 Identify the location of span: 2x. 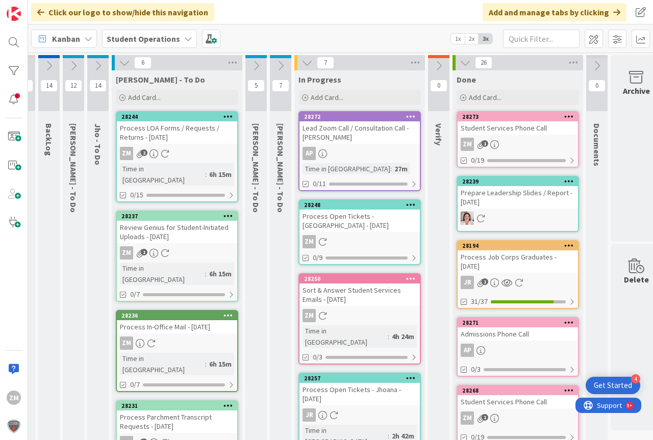
(472, 39).